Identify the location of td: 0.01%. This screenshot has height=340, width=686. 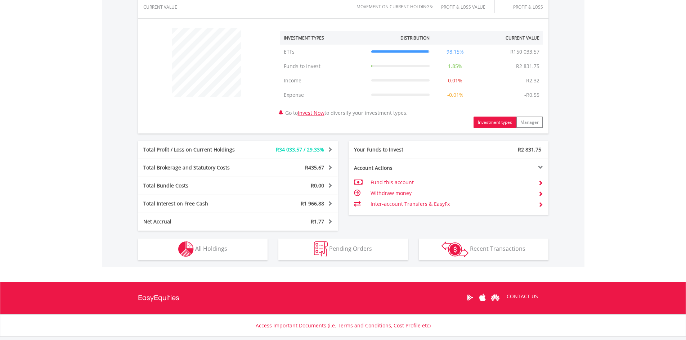
(455, 81).